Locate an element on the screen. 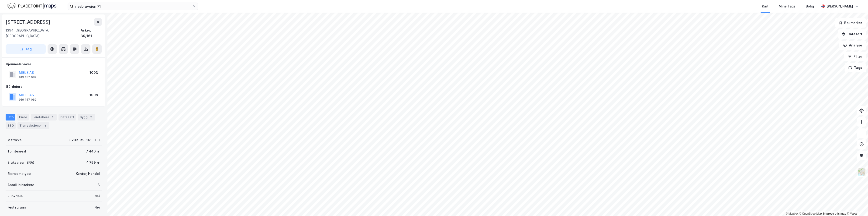 The width and height of the screenshot is (868, 216). button: Filter is located at coordinates (855, 57).